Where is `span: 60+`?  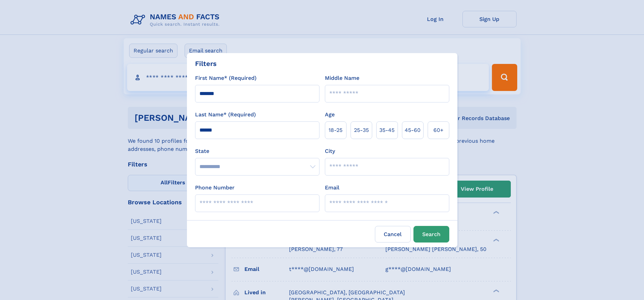 span: 60+ is located at coordinates (438, 130).